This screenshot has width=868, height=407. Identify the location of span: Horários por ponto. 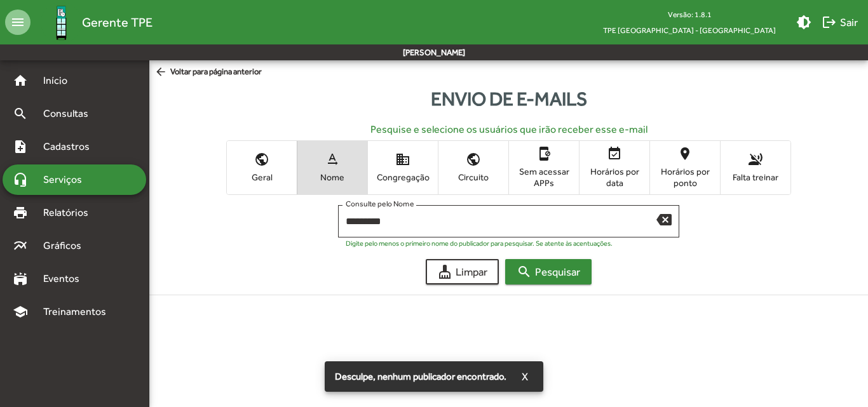
(685, 177).